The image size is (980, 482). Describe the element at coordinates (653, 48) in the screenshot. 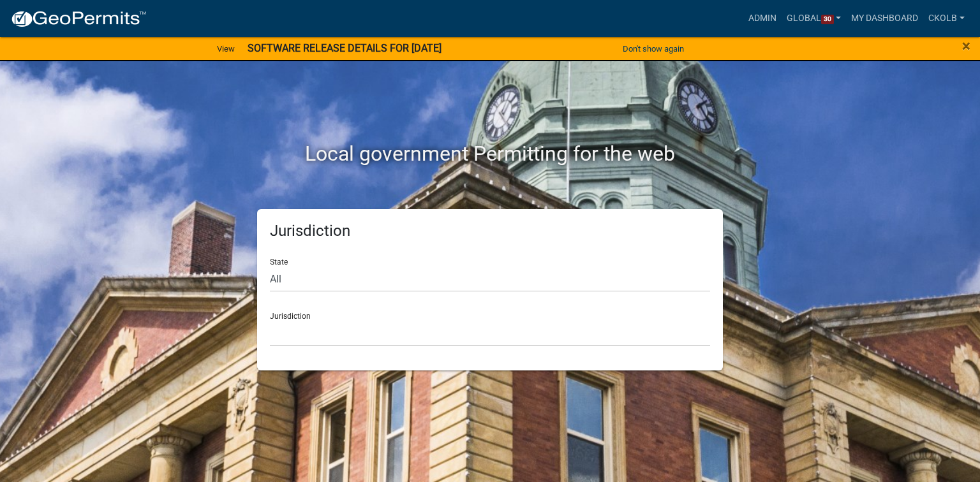

I see `button: Don't show again` at that location.